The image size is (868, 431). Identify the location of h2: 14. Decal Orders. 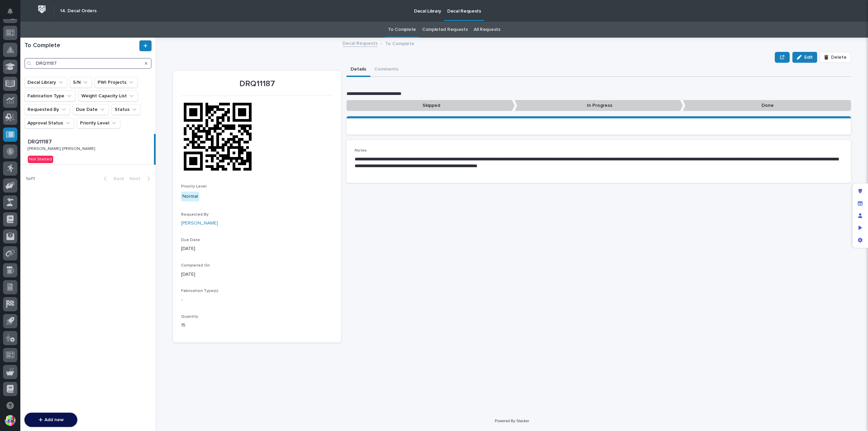
(78, 11).